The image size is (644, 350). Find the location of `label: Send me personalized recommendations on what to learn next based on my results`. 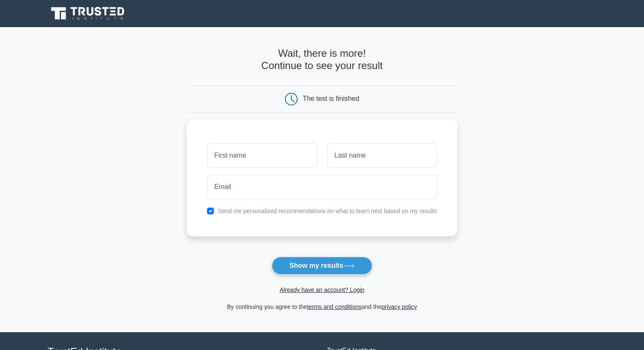

label: Send me personalized recommendations on what to learn next based on my results is located at coordinates (327, 211).